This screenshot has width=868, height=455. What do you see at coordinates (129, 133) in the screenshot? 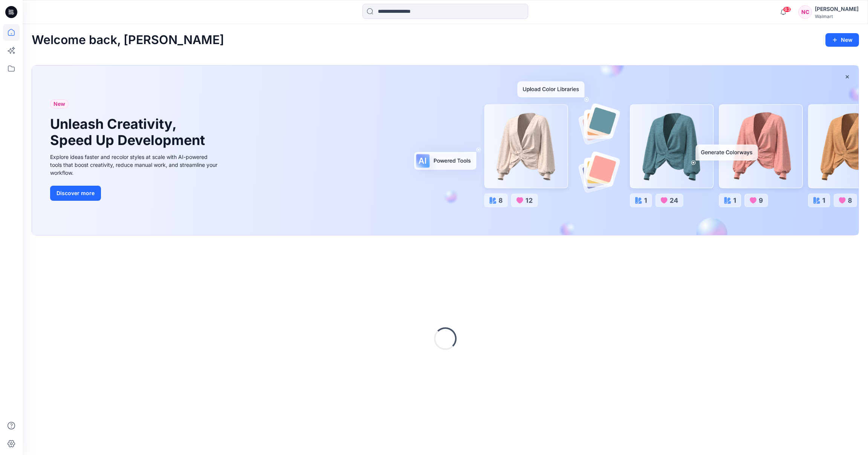
I see `h1: Unleash Creativity, Speed Up Development` at bounding box center [129, 133].